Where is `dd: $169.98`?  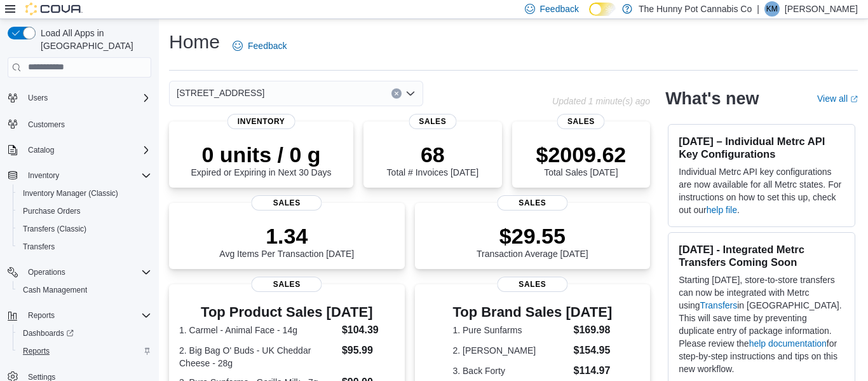 dd: $169.98 is located at coordinates (593, 330).